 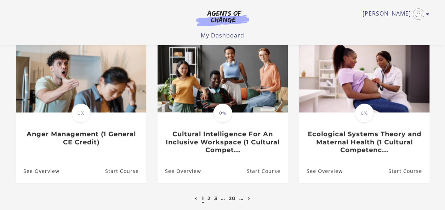 I want to click on a: Ecological Systems Theory and Maternal Health (1 Cultural Competenc...: See Overview, so click(x=321, y=171).